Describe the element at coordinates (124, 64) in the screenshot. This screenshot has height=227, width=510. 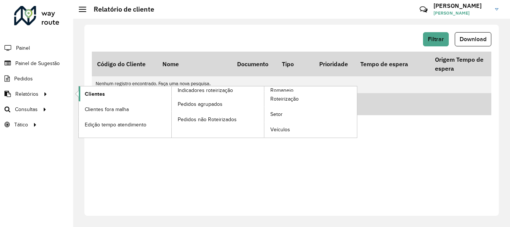
I see `th: Código do Cliente` at that location.